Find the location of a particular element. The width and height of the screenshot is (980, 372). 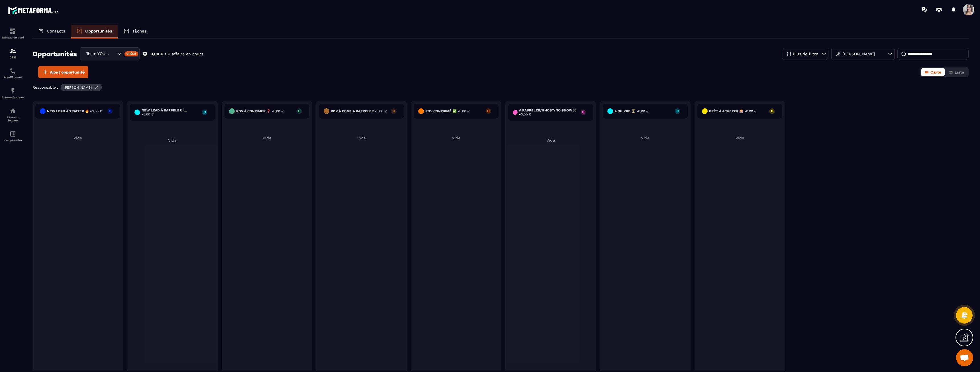

button: Ajout opportunité is located at coordinates (63, 72).